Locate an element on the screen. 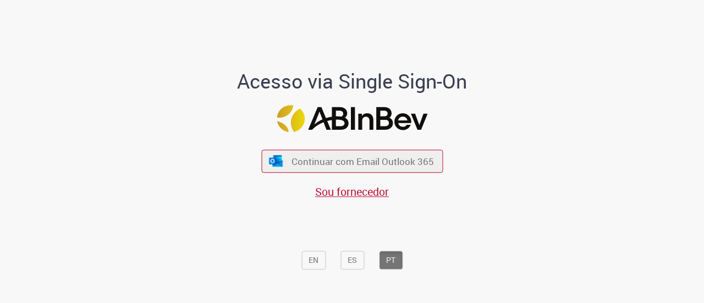 This screenshot has width=704, height=303. button: EN is located at coordinates (313, 260).